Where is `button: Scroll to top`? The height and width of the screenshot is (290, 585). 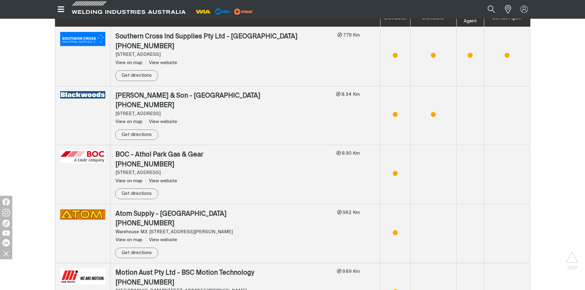
button: Scroll to top is located at coordinates (572, 259).